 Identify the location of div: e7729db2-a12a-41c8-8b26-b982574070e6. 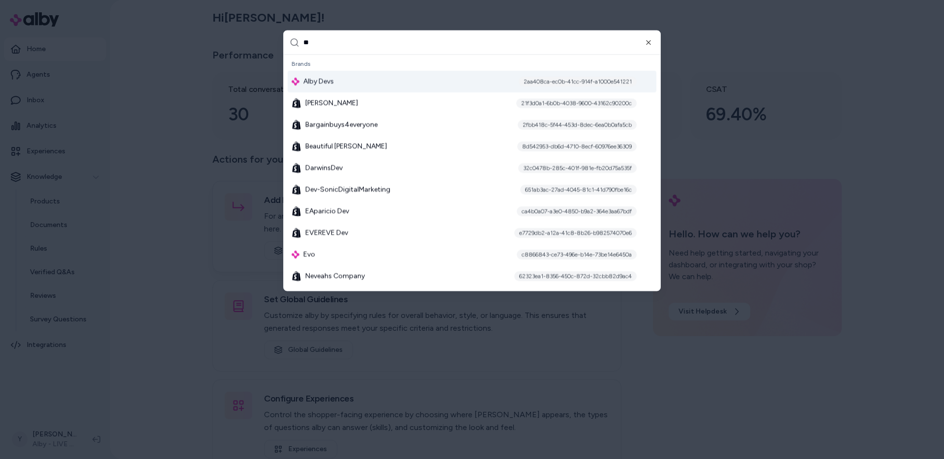
(575, 233).